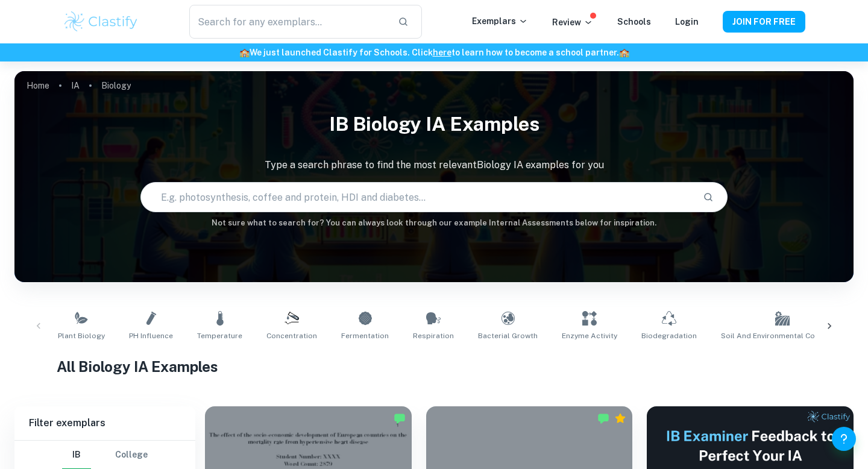 The height and width of the screenshot is (469, 868). Describe the element at coordinates (289, 22) in the screenshot. I see `input: Search for any exemplars...` at that location.